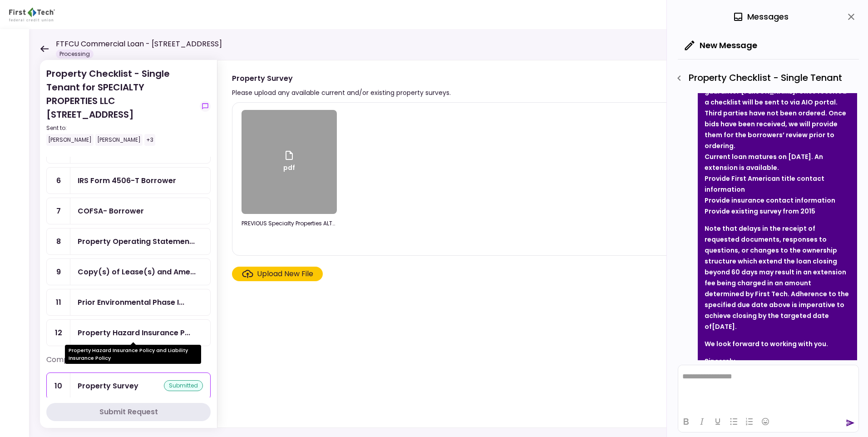  I want to click on button: New Message, so click(721, 45).